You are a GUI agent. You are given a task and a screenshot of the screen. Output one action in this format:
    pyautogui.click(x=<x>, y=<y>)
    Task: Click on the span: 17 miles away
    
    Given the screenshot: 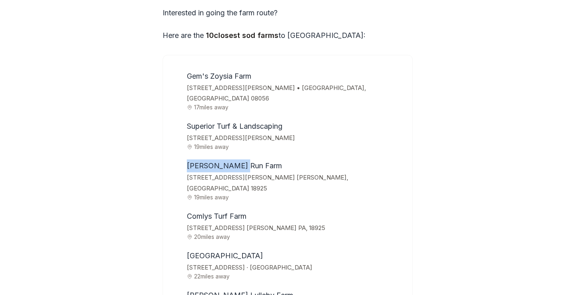 What is the action you would take?
    pyautogui.click(x=295, y=107)
    